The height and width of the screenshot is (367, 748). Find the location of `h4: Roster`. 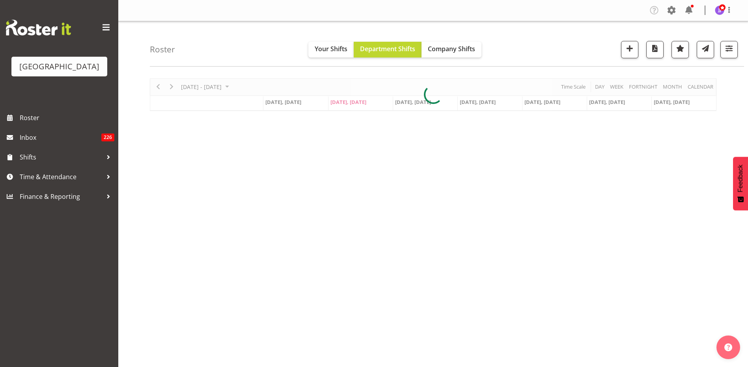

h4: Roster is located at coordinates (162, 49).